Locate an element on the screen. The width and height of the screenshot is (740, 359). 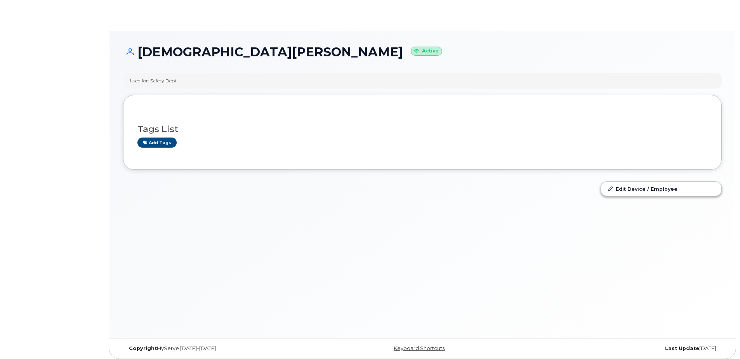
small: Active is located at coordinates (427, 51).